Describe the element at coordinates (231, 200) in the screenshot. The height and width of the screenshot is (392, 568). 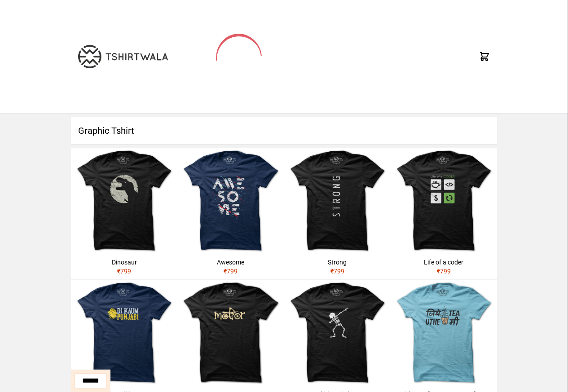
I see `img: awesome.jpg` at that location.